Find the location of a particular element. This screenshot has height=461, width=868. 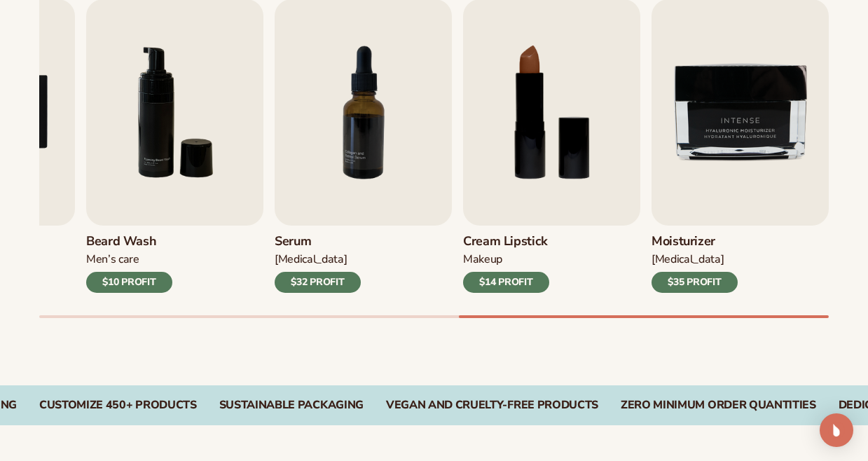

div: ZERO MINIMUM ORDER QUANTITIES is located at coordinates (718, 405).